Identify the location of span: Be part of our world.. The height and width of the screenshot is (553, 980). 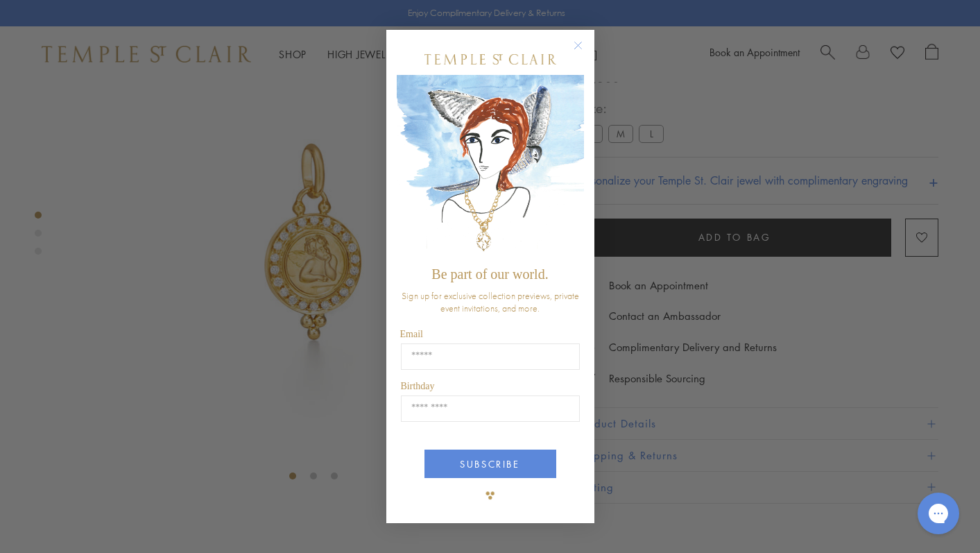
(490, 274).